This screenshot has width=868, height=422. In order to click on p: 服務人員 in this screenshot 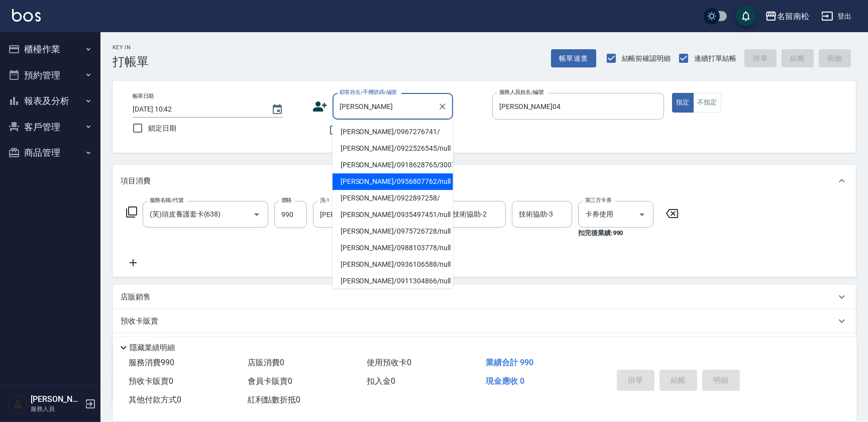, I will do `click(56, 409)`.